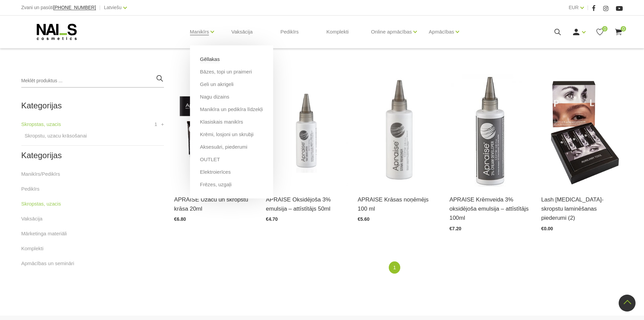 This screenshot has width=644, height=320. What do you see at coordinates (113, 8) in the screenshot?
I see `a: Latviešu` at bounding box center [113, 8].